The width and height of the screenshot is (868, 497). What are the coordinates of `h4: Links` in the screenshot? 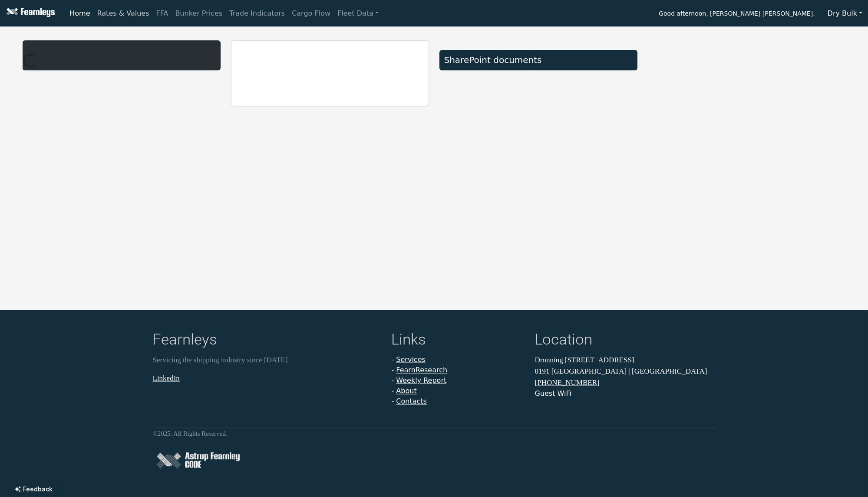 It's located at (458, 341).